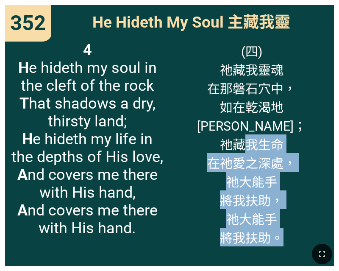  What do you see at coordinates (24, 103) in the screenshot?
I see `b: T` at bounding box center [24, 103].